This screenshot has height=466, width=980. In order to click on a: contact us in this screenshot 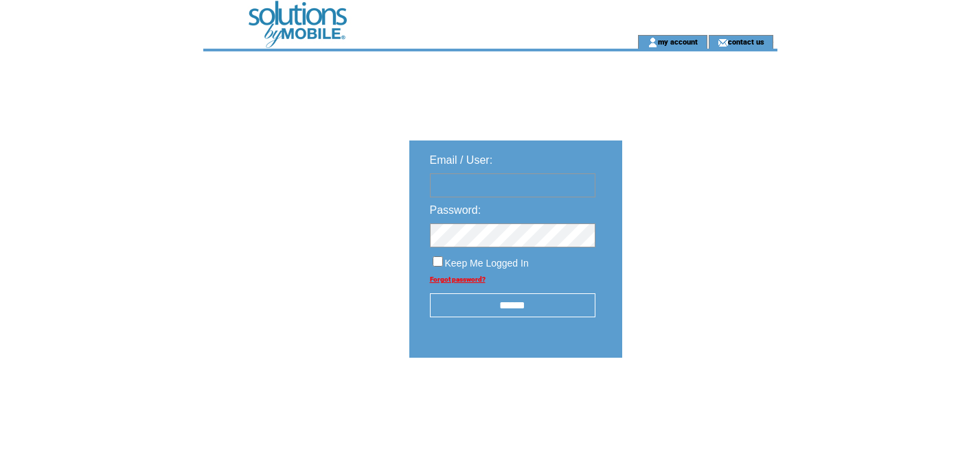, I will do `click(746, 41)`.